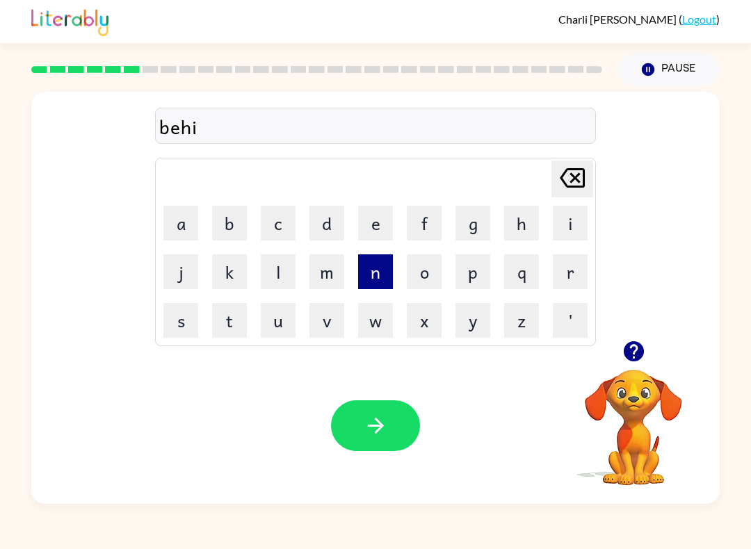 The height and width of the screenshot is (549, 751). I want to click on button: t, so click(229, 320).